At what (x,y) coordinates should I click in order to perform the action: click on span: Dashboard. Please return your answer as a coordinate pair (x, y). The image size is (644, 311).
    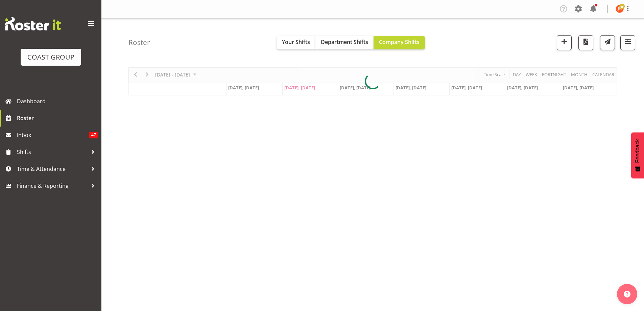
    Looking at the image, I should click on (57, 101).